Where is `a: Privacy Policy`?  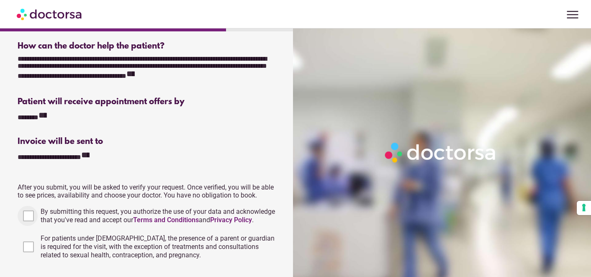
a: Privacy Policy is located at coordinates (231, 220).